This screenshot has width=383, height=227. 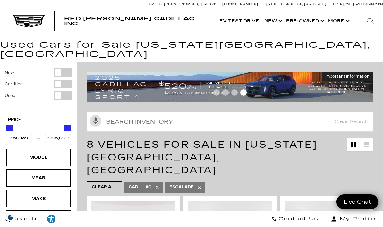 I want to click on span: Clear All, so click(x=104, y=187).